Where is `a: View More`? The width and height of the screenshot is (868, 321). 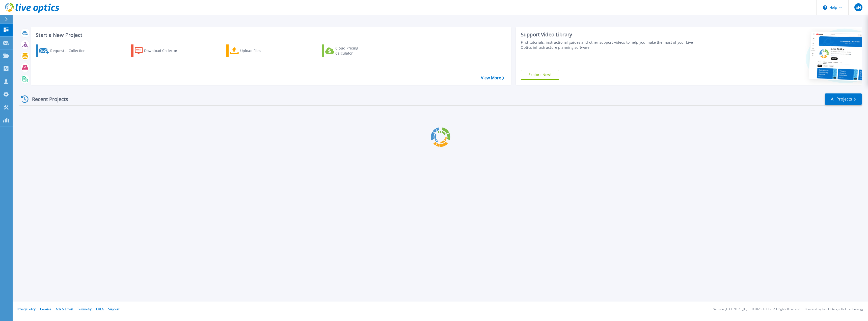
a: View More is located at coordinates (492, 78).